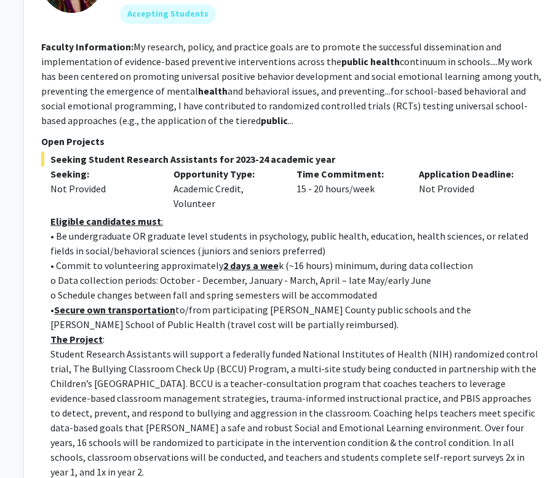 The height and width of the screenshot is (478, 548). What do you see at coordinates (168, 14) in the screenshot?
I see `mat-chip: Accepting Students` at bounding box center [168, 14].